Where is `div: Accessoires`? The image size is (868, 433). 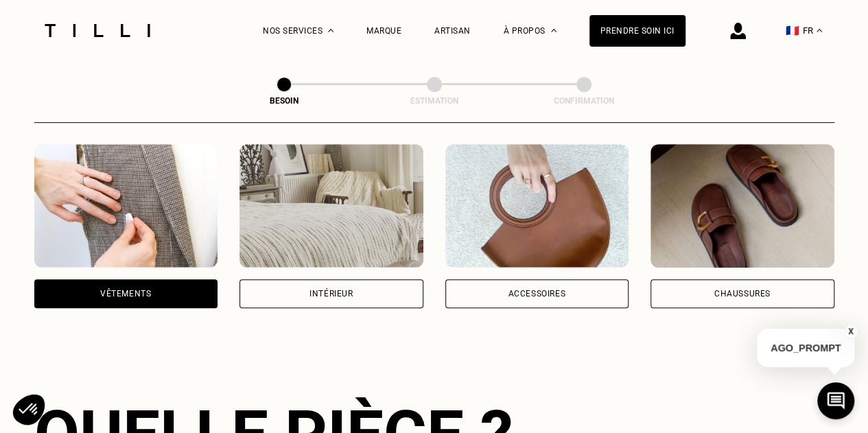 div: Accessoires is located at coordinates (537, 294).